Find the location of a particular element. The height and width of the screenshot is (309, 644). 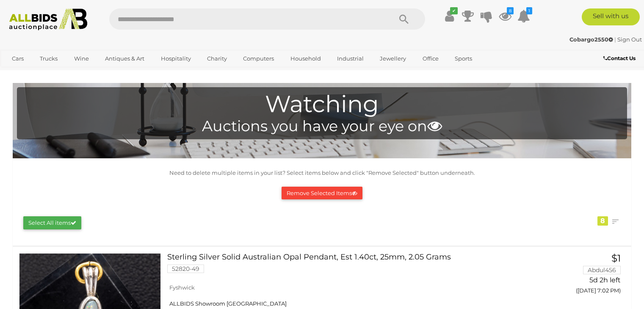

b: Contact Us is located at coordinates (619, 58).